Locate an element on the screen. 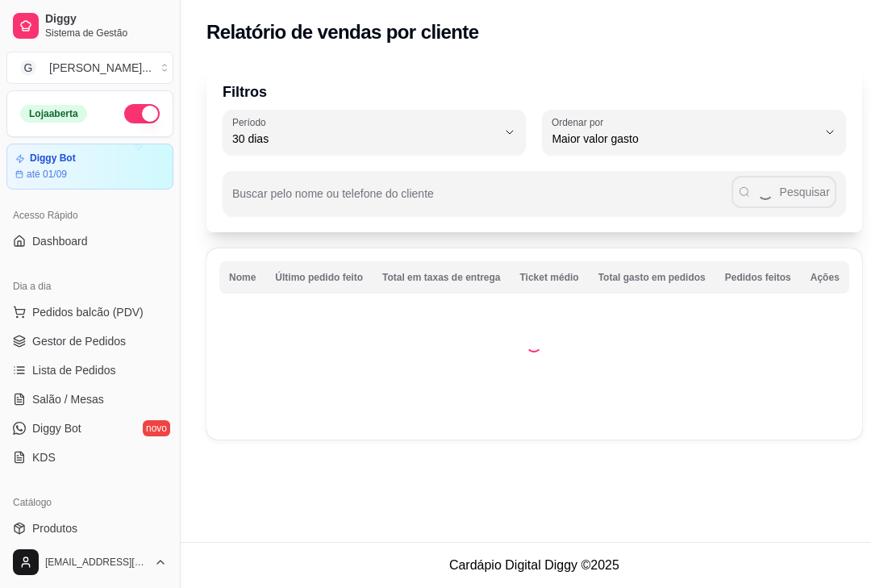 This screenshot has height=588, width=871. span: 30 dias is located at coordinates (364, 139).